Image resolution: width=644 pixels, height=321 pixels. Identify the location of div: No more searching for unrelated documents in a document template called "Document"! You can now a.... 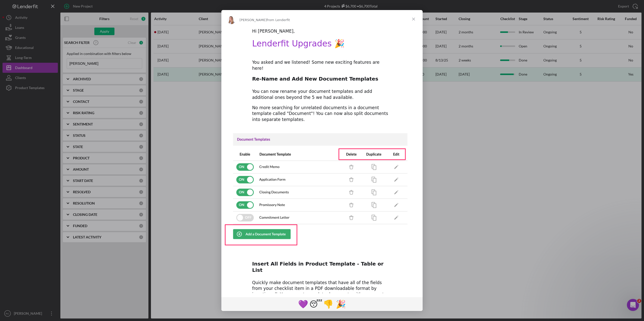
(322, 114).